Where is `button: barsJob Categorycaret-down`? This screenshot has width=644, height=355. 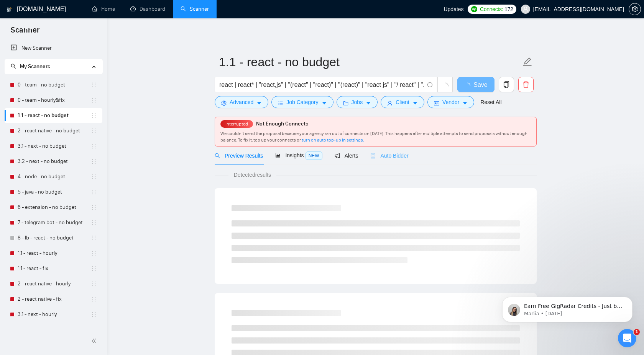 button: barsJob Categorycaret-down is located at coordinates (302, 102).